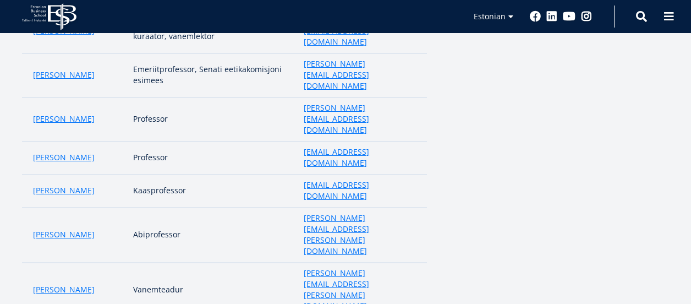 This screenshot has height=304, width=691. What do you see at coordinates (586, 16) in the screenshot?
I see `a: Instagram` at bounding box center [586, 16].